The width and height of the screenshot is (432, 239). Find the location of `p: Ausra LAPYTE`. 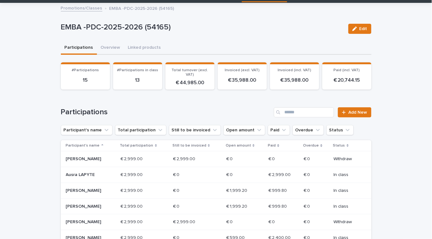

p: Ausra LAPYTE is located at coordinates (88, 175).